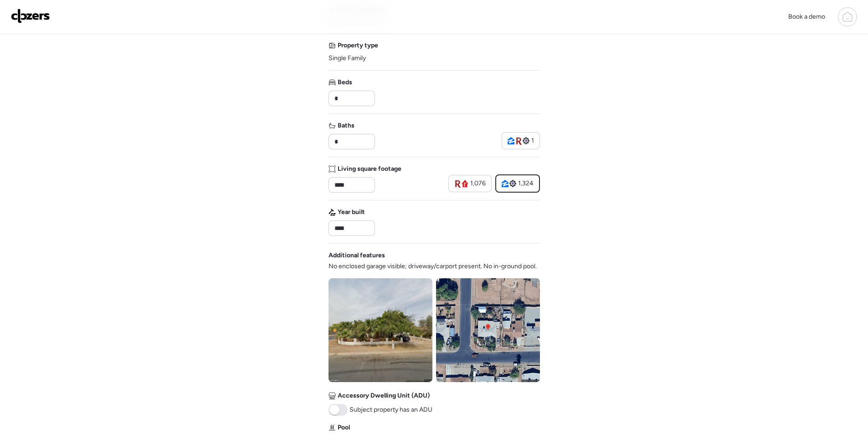 The width and height of the screenshot is (868, 434). What do you see at coordinates (357, 256) in the screenshot?
I see `span: Additional features` at bounding box center [357, 256].